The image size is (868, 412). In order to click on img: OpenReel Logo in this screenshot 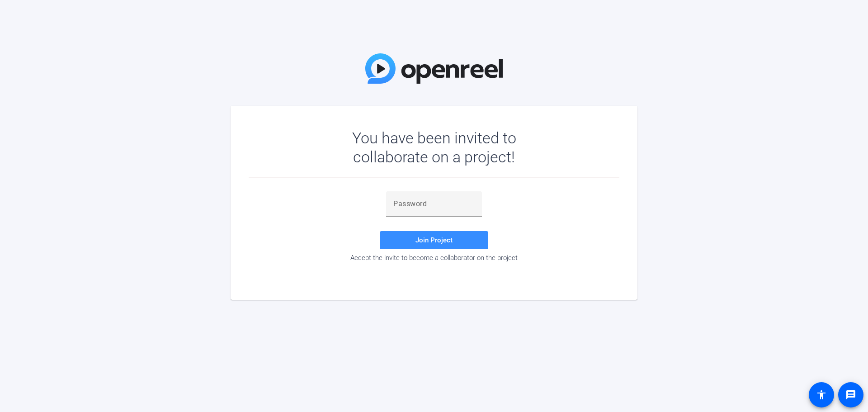, I will do `click(434, 69)`.